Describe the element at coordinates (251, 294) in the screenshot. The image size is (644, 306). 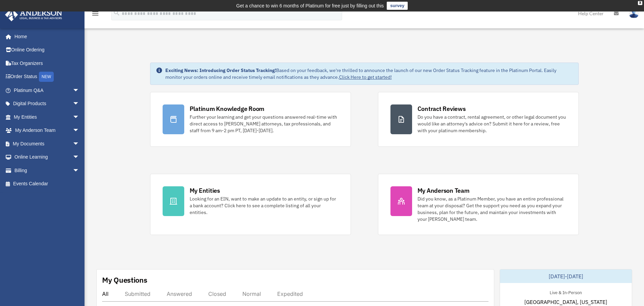
I see `div: Normal` at that location.